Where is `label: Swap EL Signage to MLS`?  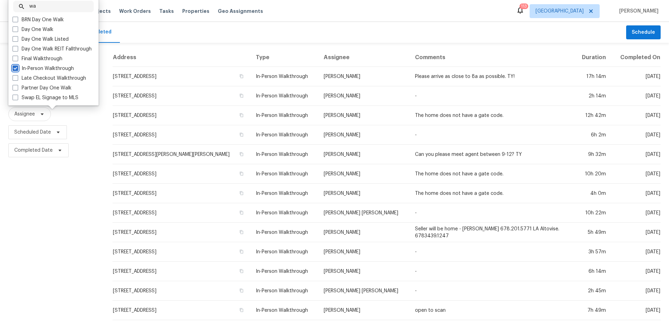 label: Swap EL Signage to MLS is located at coordinates (45, 98).